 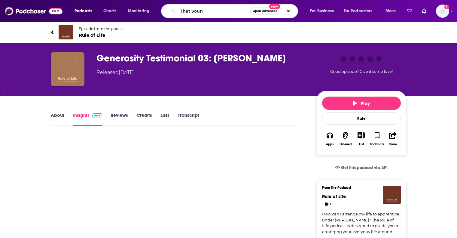 I want to click on a: Rule of LifeEpisode from the podcastRule of Life, so click(x=229, y=32).